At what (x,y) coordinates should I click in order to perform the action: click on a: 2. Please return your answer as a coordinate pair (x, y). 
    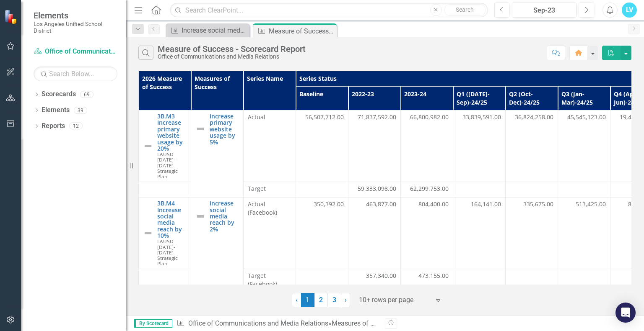
    Looking at the image, I should click on (321, 300).